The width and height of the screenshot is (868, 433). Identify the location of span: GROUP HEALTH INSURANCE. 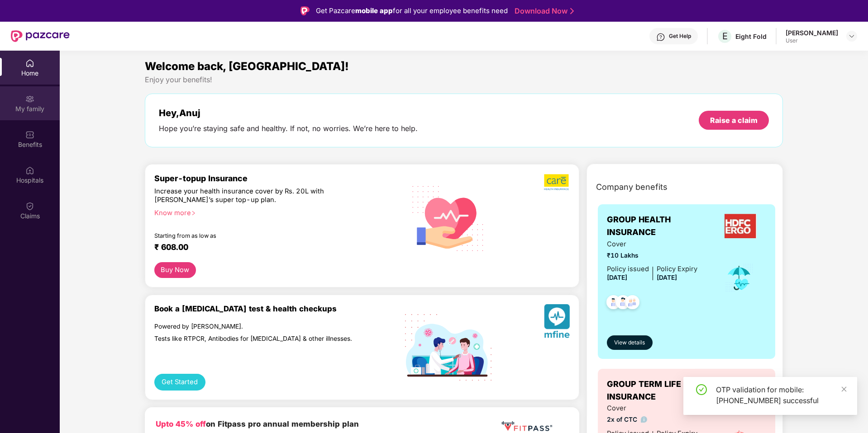
(661, 226).